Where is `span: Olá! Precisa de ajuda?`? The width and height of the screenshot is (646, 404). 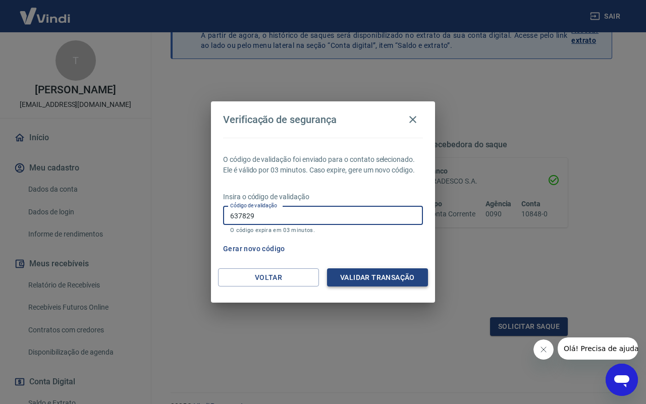
span: Olá! Precisa de ajuda? is located at coordinates (45, 11).